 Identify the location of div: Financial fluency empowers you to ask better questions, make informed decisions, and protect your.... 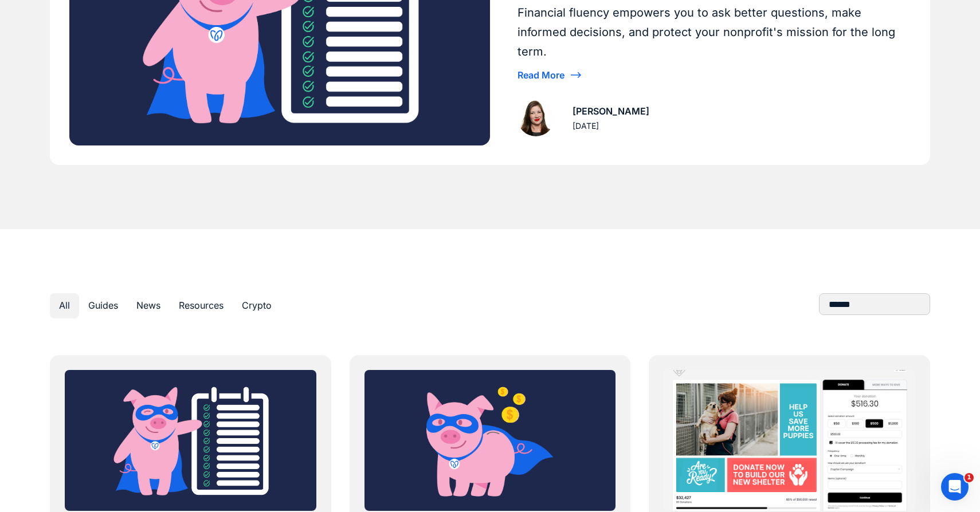
(710, 32).